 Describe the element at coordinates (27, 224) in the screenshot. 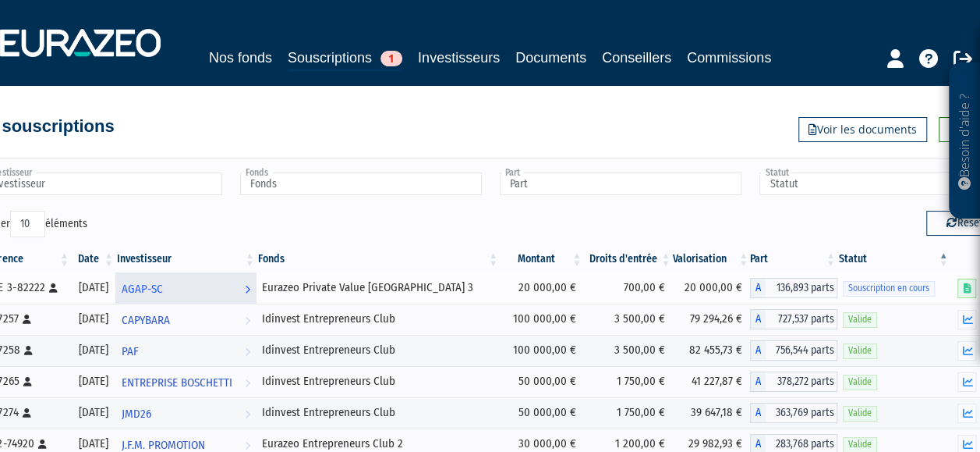

I see `select: Afficheréléments` at that location.